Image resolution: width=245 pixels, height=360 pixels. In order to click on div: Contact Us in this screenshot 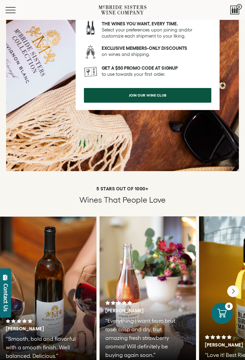, I will do `click(6, 297)`.